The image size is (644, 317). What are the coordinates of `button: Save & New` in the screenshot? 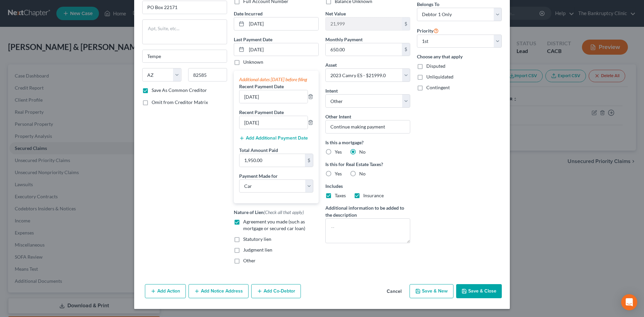 It's located at (431, 291).